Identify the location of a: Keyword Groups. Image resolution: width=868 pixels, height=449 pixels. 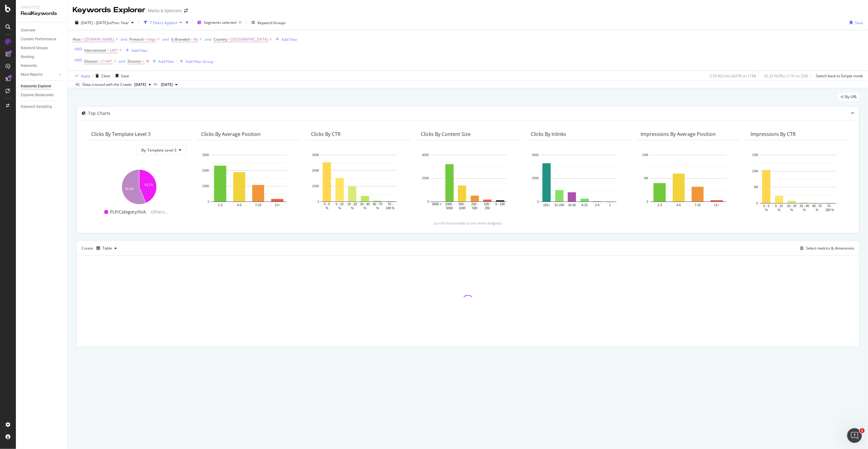
(42, 48).